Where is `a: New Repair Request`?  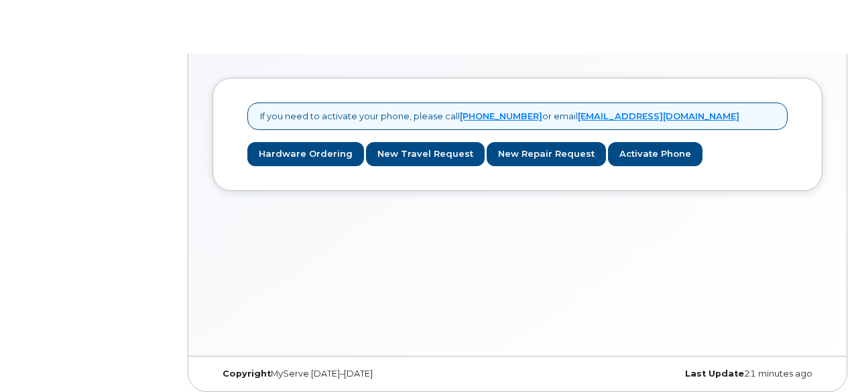
a: New Repair Request is located at coordinates (546, 154).